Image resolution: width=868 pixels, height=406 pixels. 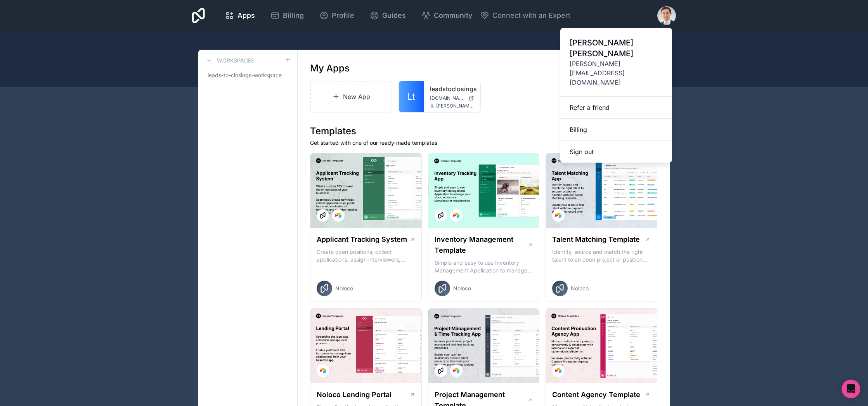 I want to click on span: Guides, so click(x=394, y=15).